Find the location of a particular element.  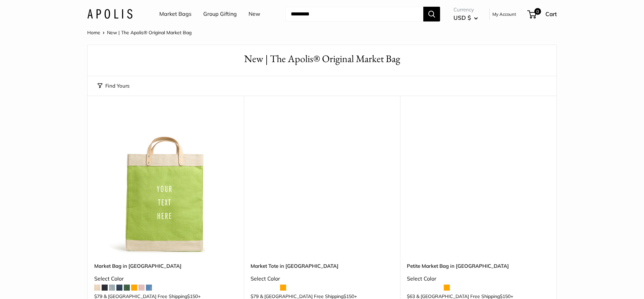

a: New is located at coordinates (254, 14).